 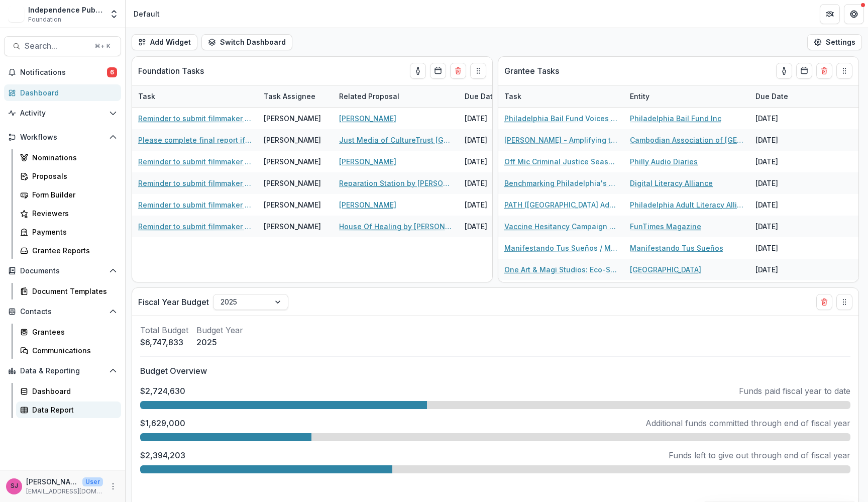 I want to click on button: Open entity switcher, so click(x=114, y=14).